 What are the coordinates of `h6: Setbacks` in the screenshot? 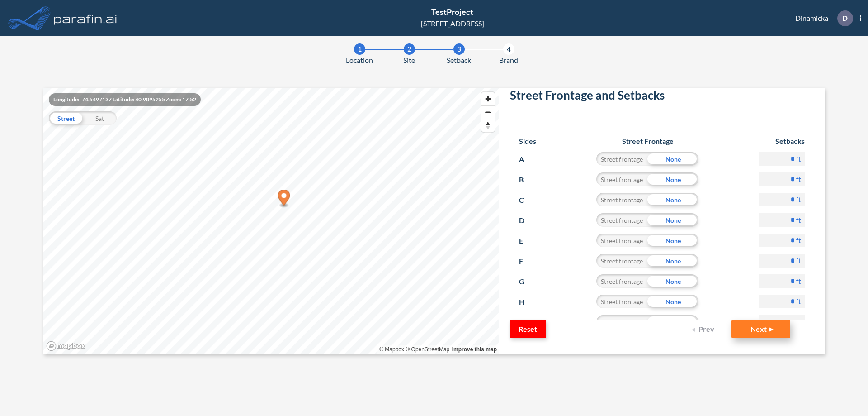 It's located at (782, 141).